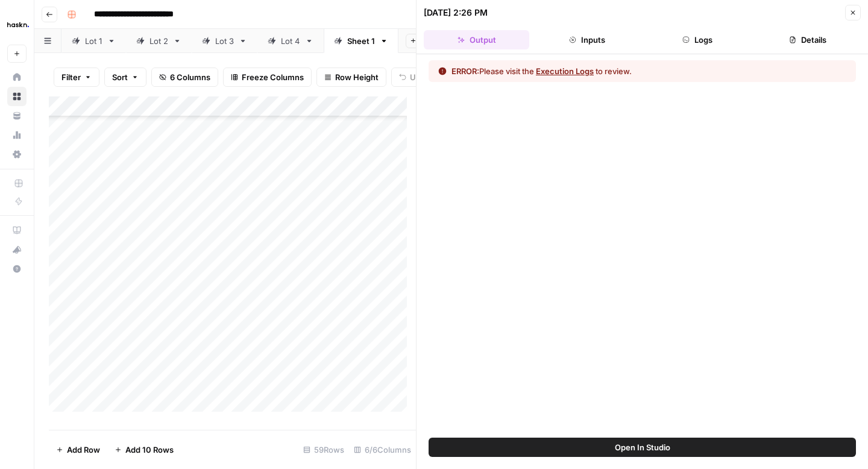 Image resolution: width=868 pixels, height=469 pixels. What do you see at coordinates (93, 41) in the screenshot?
I see `a: Lot 1` at bounding box center [93, 41].